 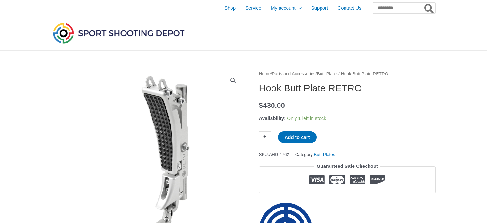 What do you see at coordinates (294, 74) in the screenshot?
I see `a: Parts and Accessories` at bounding box center [294, 74].